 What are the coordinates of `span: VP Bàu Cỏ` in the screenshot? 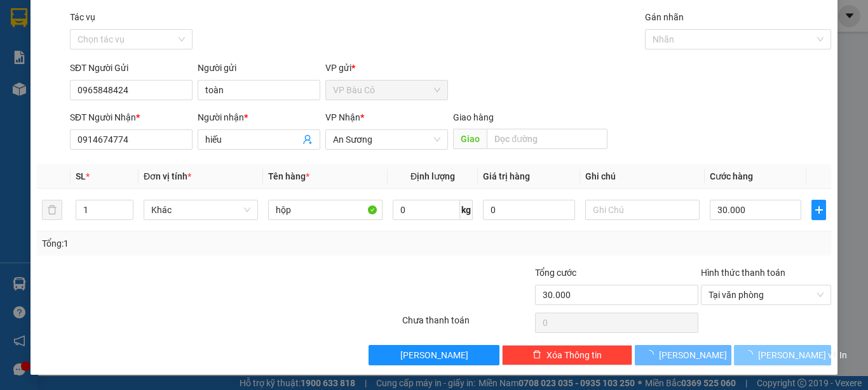 It's located at (387, 90).